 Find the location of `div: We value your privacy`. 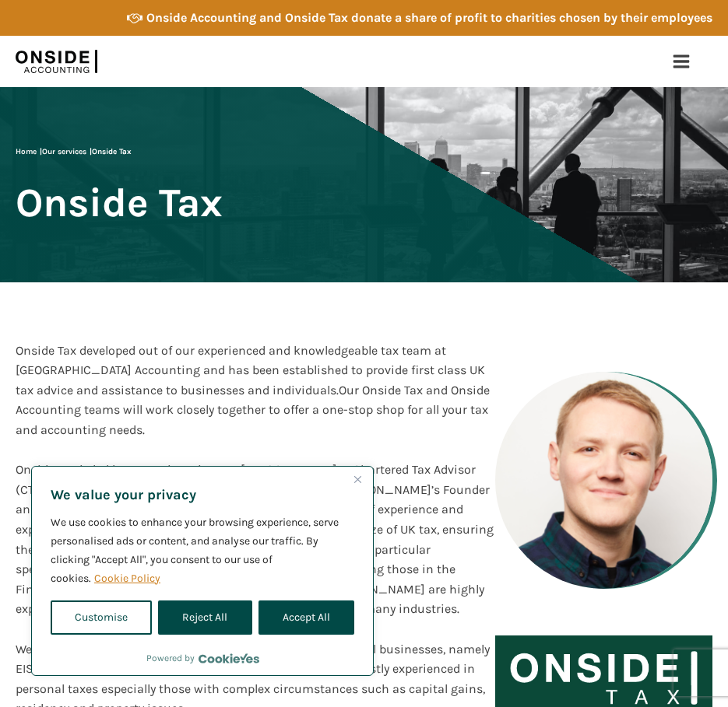

div: We value your privacy is located at coordinates (202, 571).